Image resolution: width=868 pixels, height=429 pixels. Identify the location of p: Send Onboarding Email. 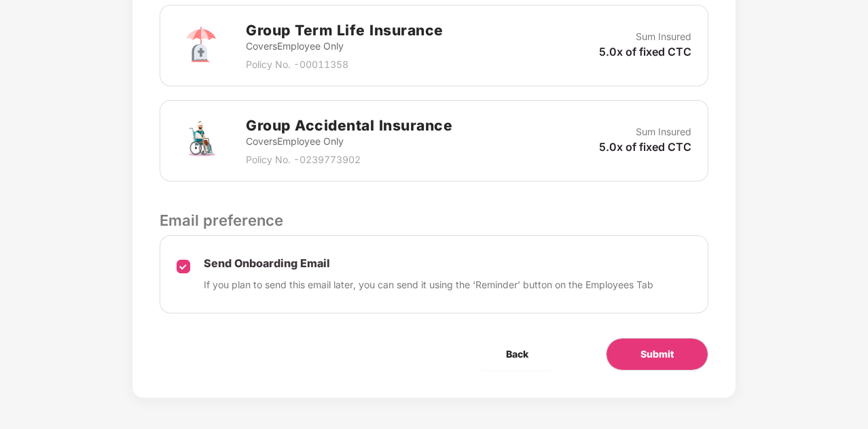
(429, 263).